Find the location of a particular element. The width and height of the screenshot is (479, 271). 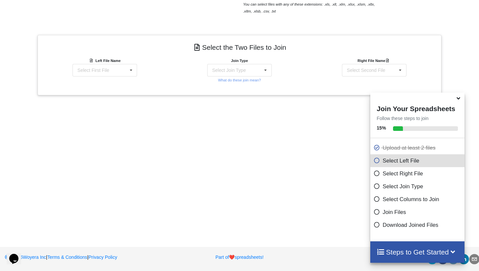

span: heart is located at coordinates (231, 257).